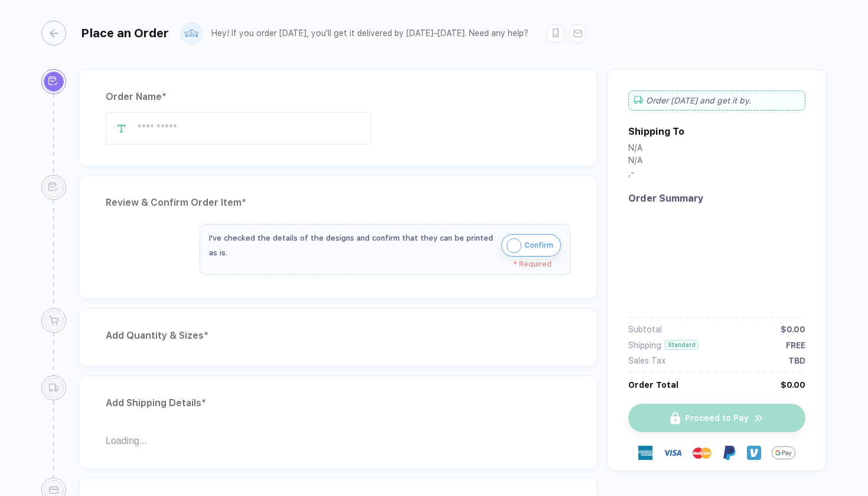 The height and width of the screenshot is (496, 868). Describe the element at coordinates (645, 345) in the screenshot. I see `div: Shipping` at that location.